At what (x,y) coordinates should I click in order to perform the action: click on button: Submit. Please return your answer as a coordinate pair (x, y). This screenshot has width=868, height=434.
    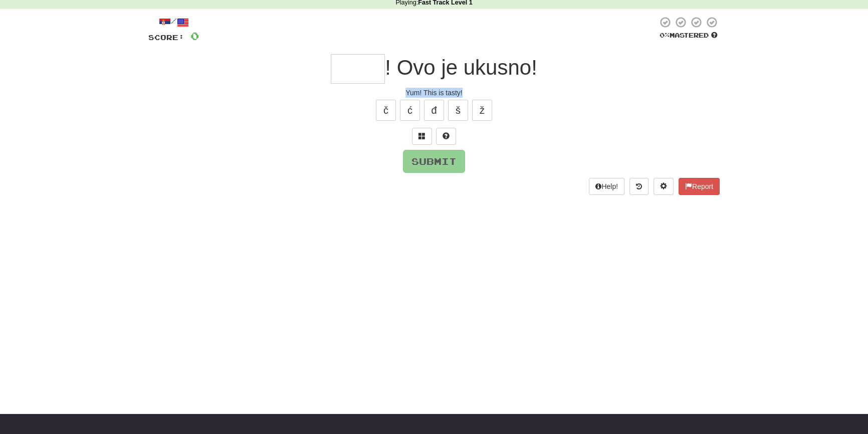
    Looking at the image, I should click on (434, 161).